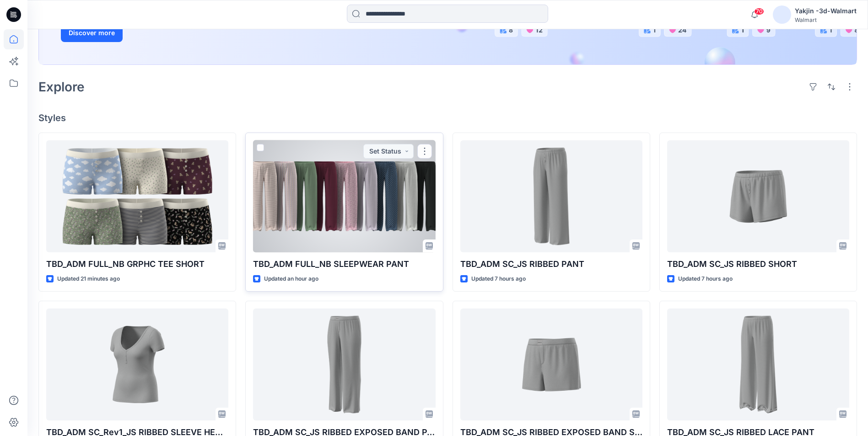 The image size is (868, 436). Describe the element at coordinates (344, 265) in the screenshot. I see `p: TBD_ADM FULL_NB SLEEPWEAR PANT` at that location.